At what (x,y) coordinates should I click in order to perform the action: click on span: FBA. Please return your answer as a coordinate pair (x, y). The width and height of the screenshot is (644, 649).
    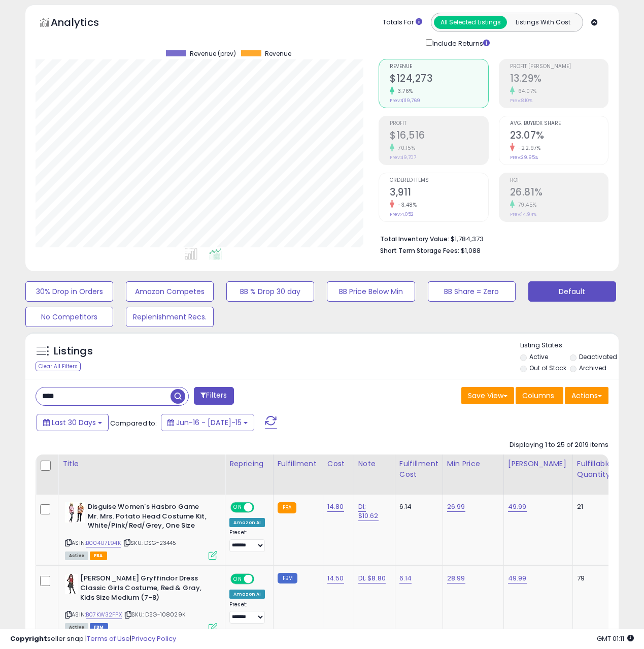
    Looking at the image, I should click on (98, 556).